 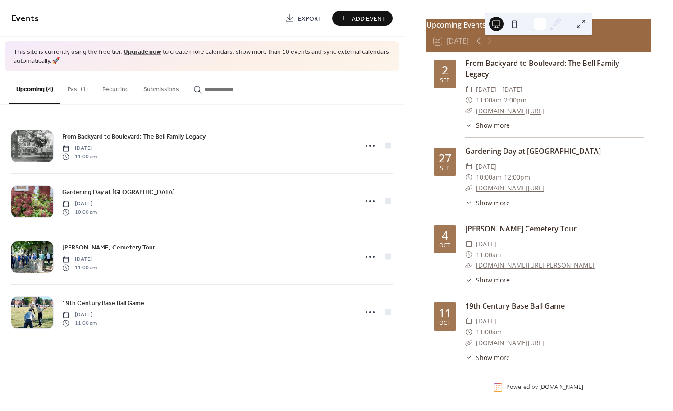 What do you see at coordinates (25, 18) in the screenshot?
I see `span: Events` at bounding box center [25, 18].